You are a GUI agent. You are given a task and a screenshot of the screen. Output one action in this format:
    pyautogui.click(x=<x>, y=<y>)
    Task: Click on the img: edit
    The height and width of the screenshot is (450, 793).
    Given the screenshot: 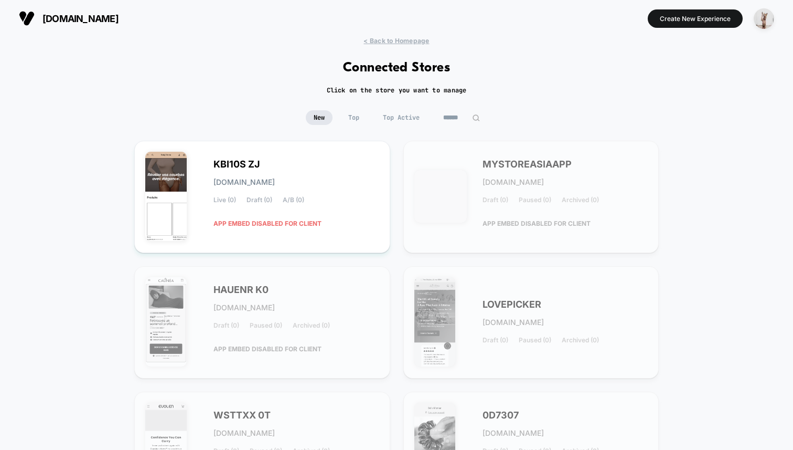 What is the action you would take?
    pyautogui.click(x=476, y=118)
    